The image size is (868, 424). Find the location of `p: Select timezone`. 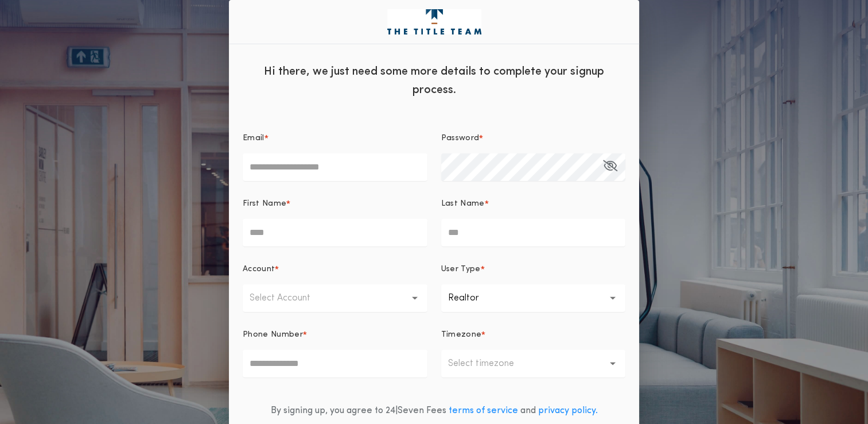

p: Select timezone is located at coordinates (490, 364).